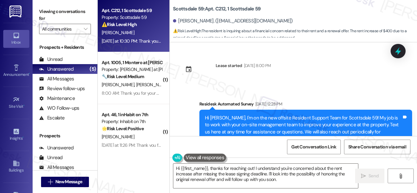  Describe the element at coordinates (62, 89) in the screenshot. I see `div: Review follow-ups` at that location.